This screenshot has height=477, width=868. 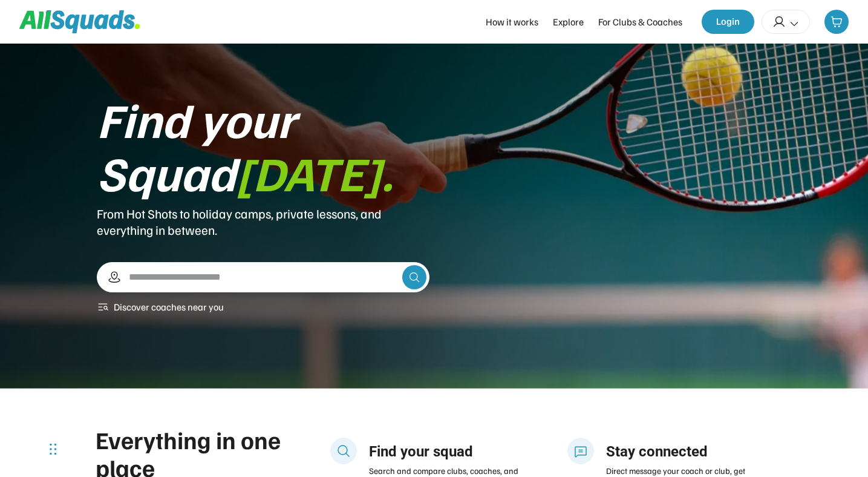 What do you see at coordinates (683, 451) in the screenshot?
I see `div: Stay connected` at bounding box center [683, 451].